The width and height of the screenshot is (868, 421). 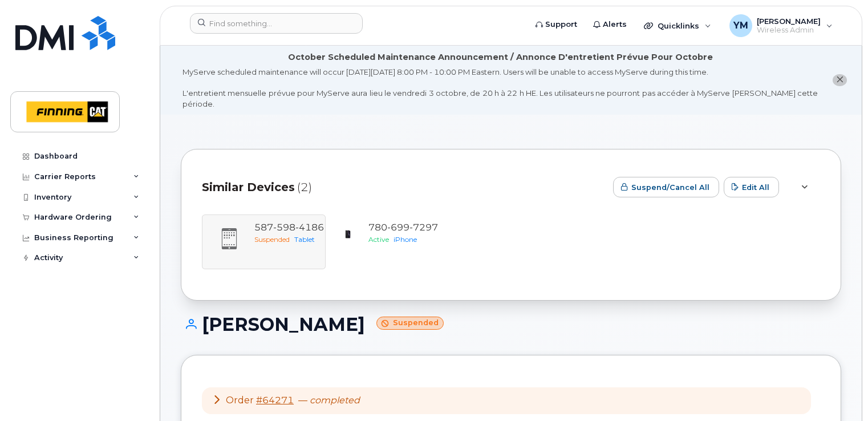 What do you see at coordinates (398, 227) in the screenshot?
I see `span: 699` at bounding box center [398, 227].